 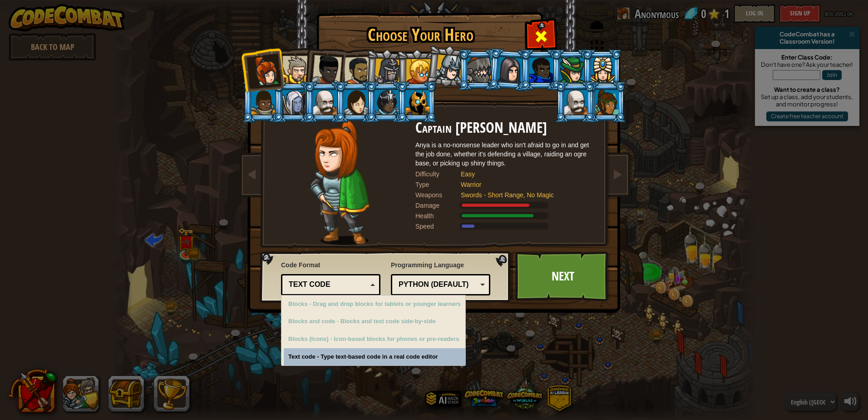 I want to click on div: Deals 120% of listed Warrior weapon damage., so click(x=506, y=205).